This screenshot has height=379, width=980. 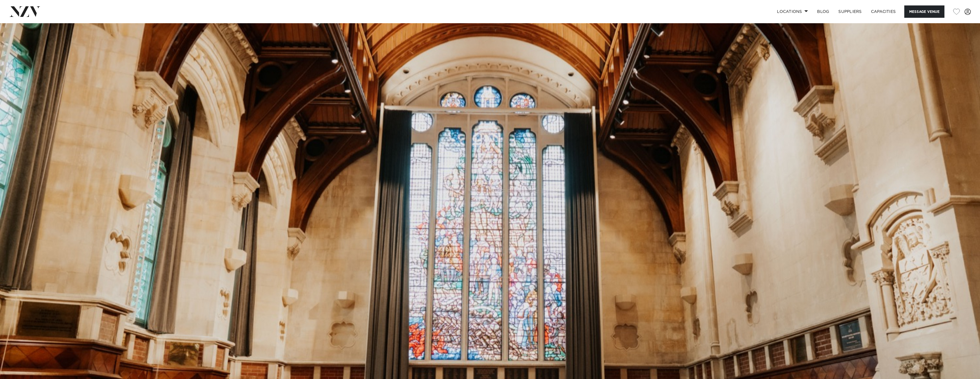 I want to click on a: BLOG, so click(x=823, y=12).